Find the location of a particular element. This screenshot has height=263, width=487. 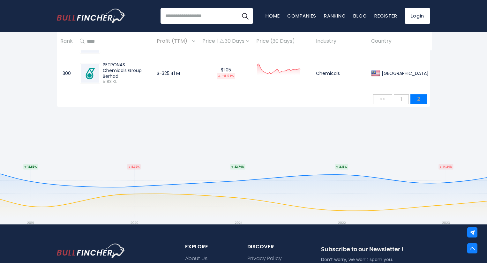

p: Don’t worry, we won’t spam you. is located at coordinates (376, 260).